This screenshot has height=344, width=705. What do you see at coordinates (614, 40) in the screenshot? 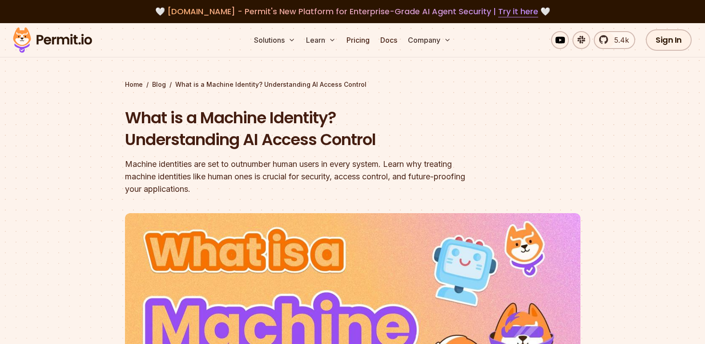
I see `a: 5.4k` at bounding box center [614, 40].